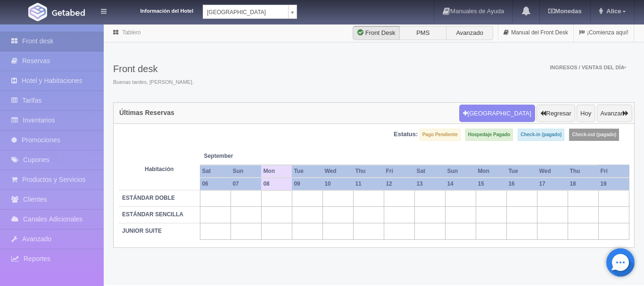 The image size is (644, 286). I want to click on button: Avanzar, so click(615, 114).